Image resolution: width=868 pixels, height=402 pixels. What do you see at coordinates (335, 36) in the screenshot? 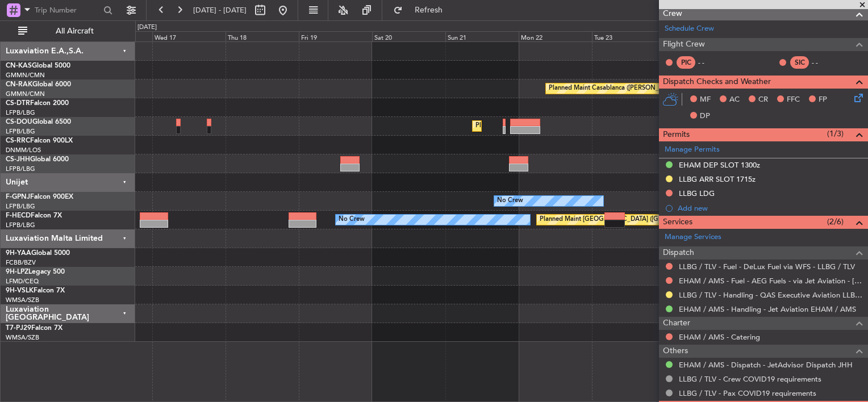
I see `div: Fri 19` at bounding box center [335, 36].